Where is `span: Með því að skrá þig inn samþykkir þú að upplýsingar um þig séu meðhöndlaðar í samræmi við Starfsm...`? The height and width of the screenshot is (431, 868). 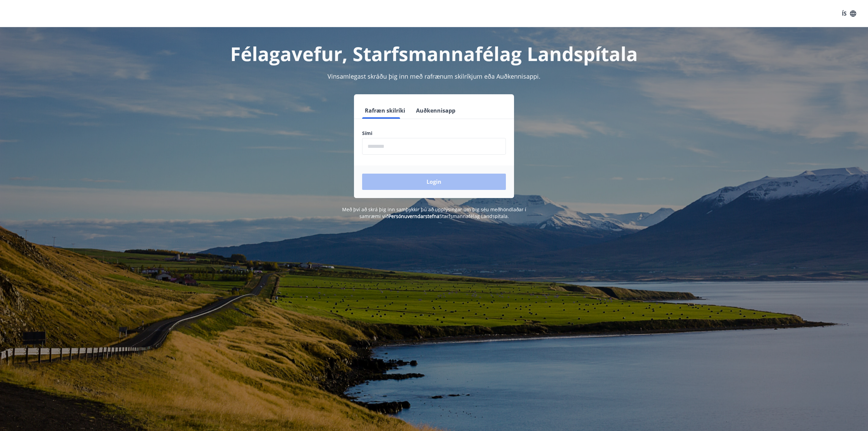 span: Með því að skrá þig inn samþykkir þú að upplýsingar um þig séu meðhöndlaðar í samræmi við Starfsm... is located at coordinates (434, 213).